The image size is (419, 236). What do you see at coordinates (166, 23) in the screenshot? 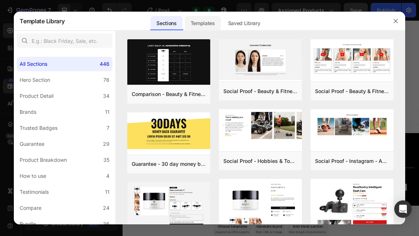
I see `div: Sections` at bounding box center [166, 23].